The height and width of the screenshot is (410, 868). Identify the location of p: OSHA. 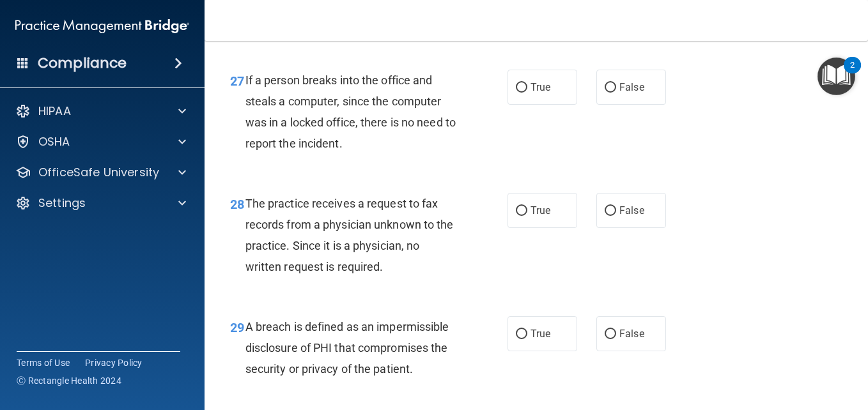
(55, 142).